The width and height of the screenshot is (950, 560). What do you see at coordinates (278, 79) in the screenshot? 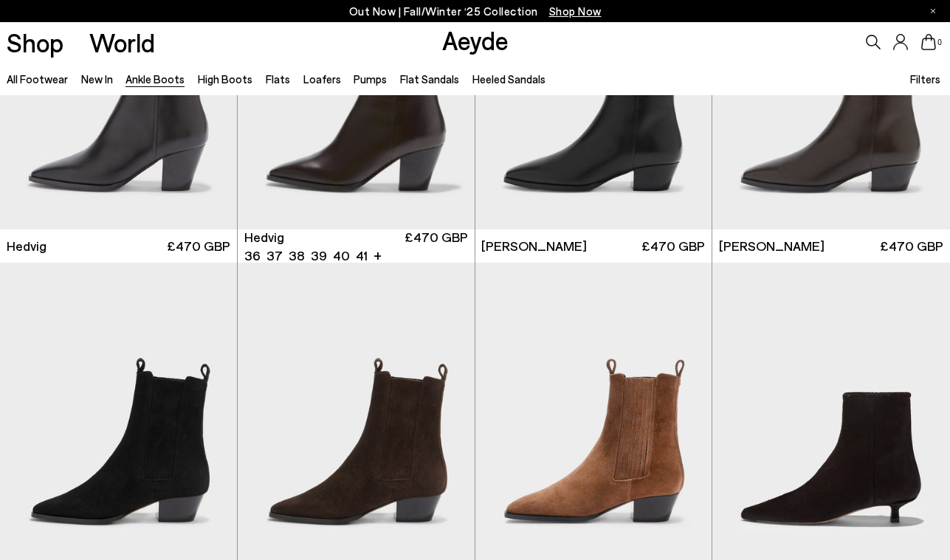
I see `a: Flats` at bounding box center [278, 79].